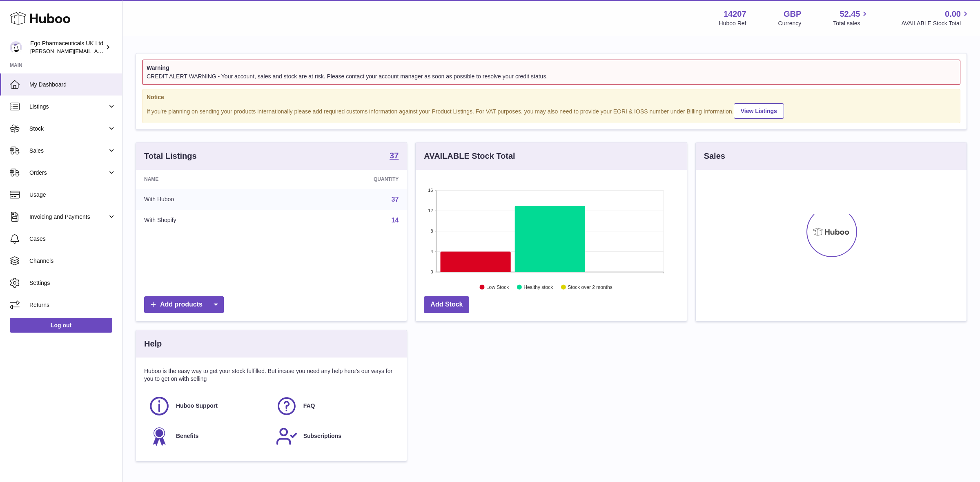 The width and height of the screenshot is (980, 482). What do you see at coordinates (953, 14) in the screenshot?
I see `span: 0.00` at bounding box center [953, 14].